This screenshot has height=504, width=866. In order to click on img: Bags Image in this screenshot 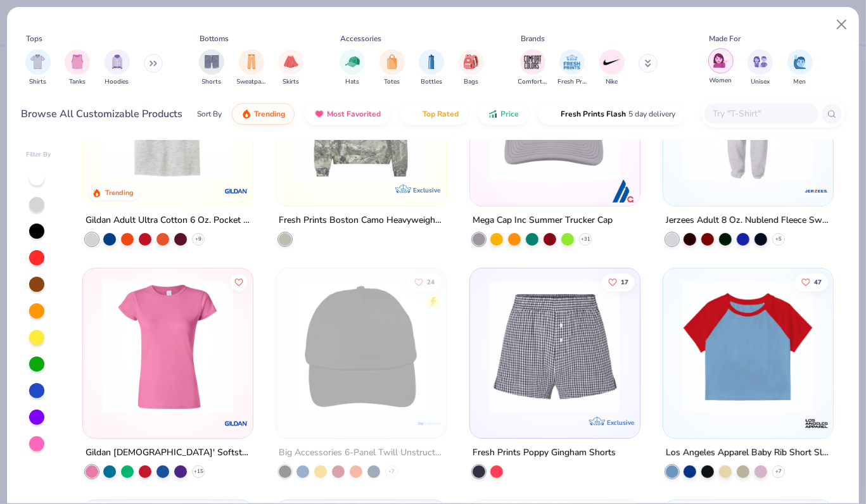, I will do `click(471, 61)`.